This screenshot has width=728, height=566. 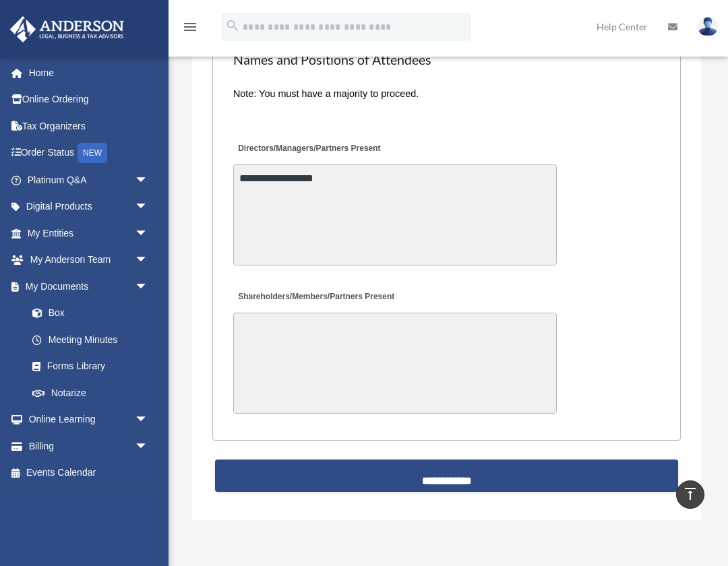 I want to click on i: menu, so click(x=190, y=27).